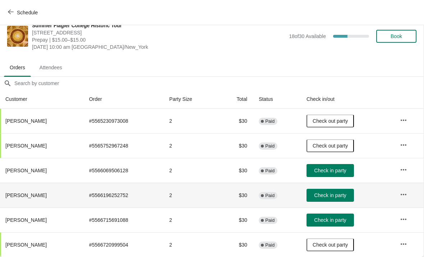 The height and width of the screenshot is (257, 424). What do you see at coordinates (123, 170) in the screenshot?
I see `td: # 5566069506128` at bounding box center [123, 170].